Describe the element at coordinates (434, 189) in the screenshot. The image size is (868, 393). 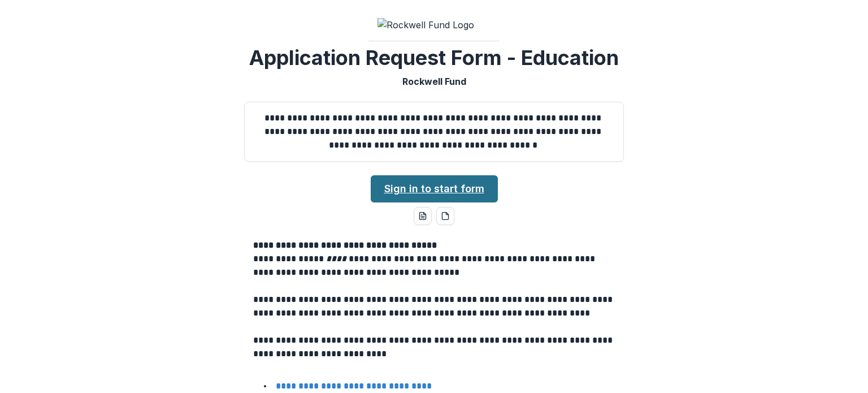
I see `a: Sign in to start form` at that location.